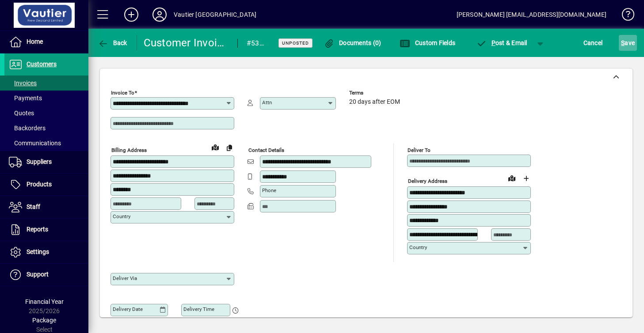 The height and width of the screenshot is (333, 644). What do you see at coordinates (376, 92) in the screenshot?
I see `span: Terms` at bounding box center [376, 92].